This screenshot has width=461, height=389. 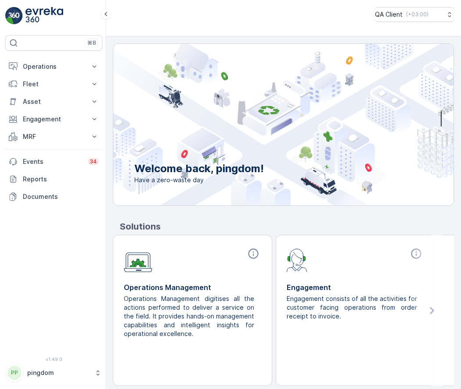 What do you see at coordinates (199, 180) in the screenshot?
I see `span: Have a zero-waste day` at bounding box center [199, 180].